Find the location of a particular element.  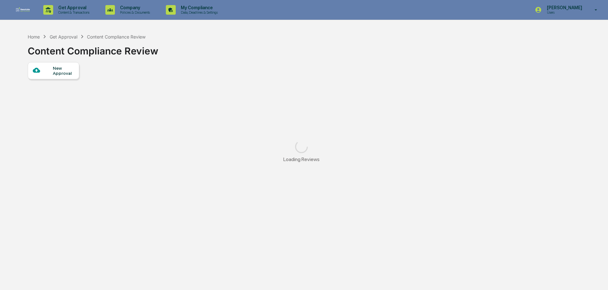

p: My Compliance is located at coordinates (198, 8).